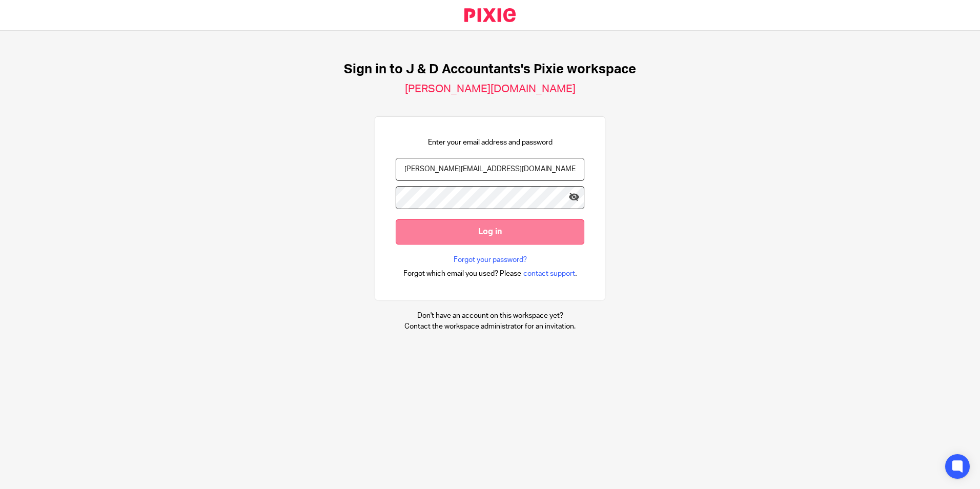 The image size is (980, 489). I want to click on a: Forgot your password?, so click(490, 260).